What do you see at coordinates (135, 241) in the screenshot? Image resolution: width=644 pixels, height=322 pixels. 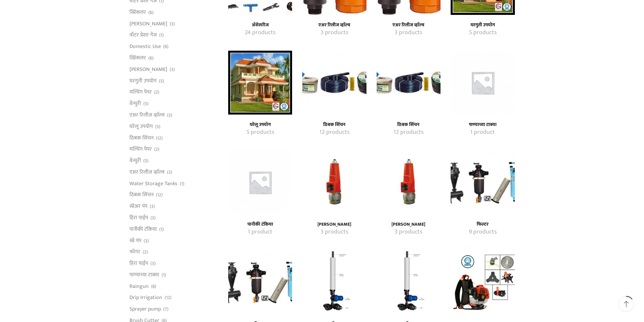 I see `a: स्प्रे पंप` at bounding box center [135, 241].